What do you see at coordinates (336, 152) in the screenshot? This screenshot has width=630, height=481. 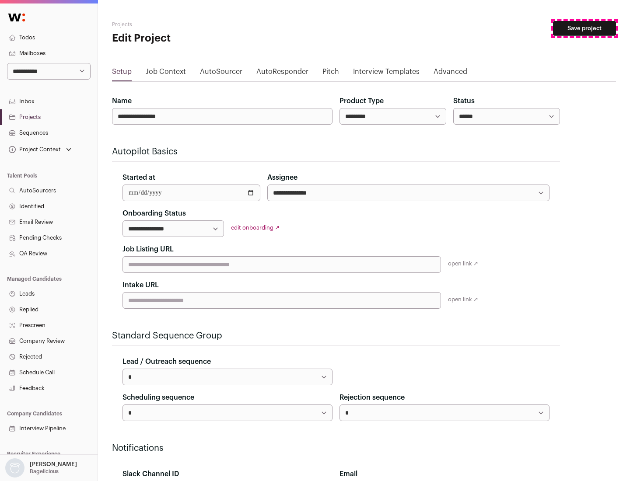 I see `h2: Autopilot Basics` at bounding box center [336, 152].